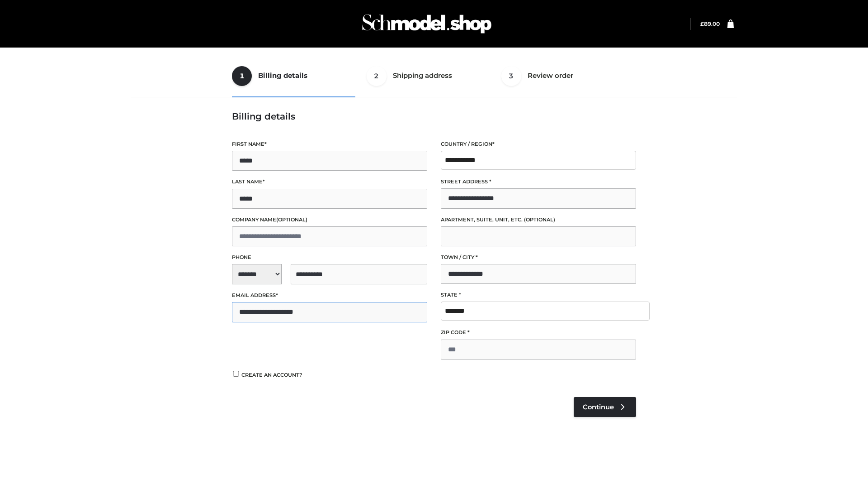 The width and height of the screenshot is (868, 489). What do you see at coordinates (605, 406) in the screenshot?
I see `a: Continue` at bounding box center [605, 406].